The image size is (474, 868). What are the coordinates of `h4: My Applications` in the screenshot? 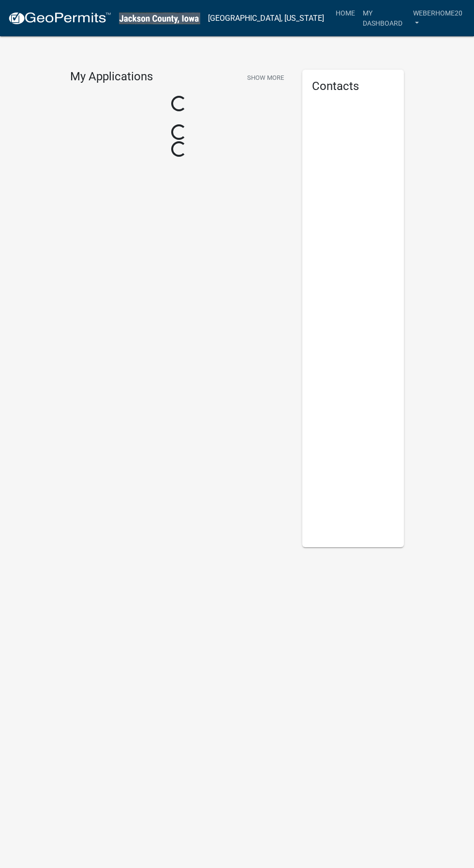 It's located at (111, 77).